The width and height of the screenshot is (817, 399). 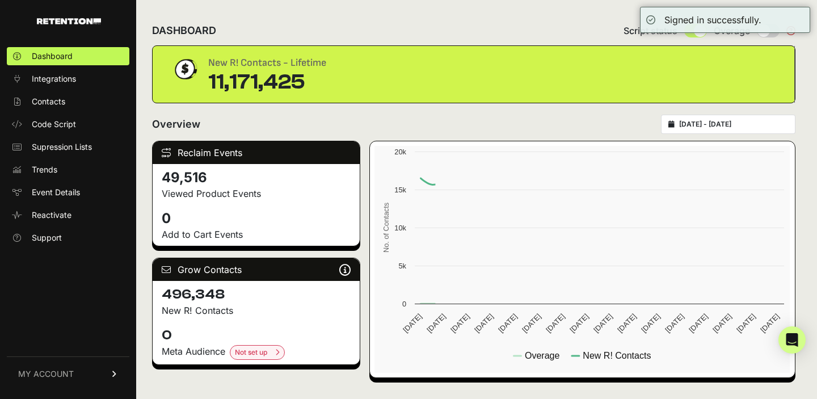 I want to click on div: Meta Audience, so click(x=256, y=352).